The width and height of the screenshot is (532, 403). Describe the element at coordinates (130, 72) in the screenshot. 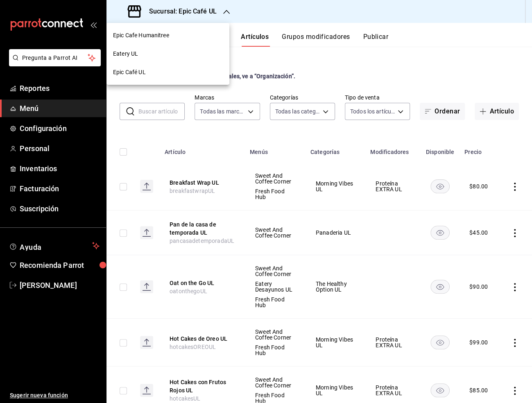

I see `span: Epic Café UL` at that location.